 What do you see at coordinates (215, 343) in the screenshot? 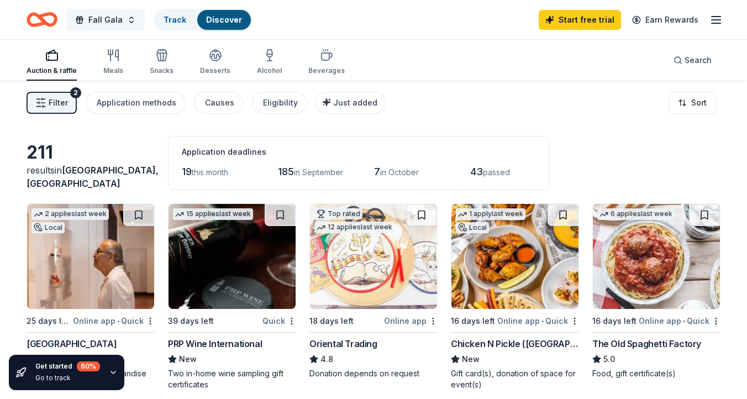
I see `div: PRP Wine International` at bounding box center [215, 343].